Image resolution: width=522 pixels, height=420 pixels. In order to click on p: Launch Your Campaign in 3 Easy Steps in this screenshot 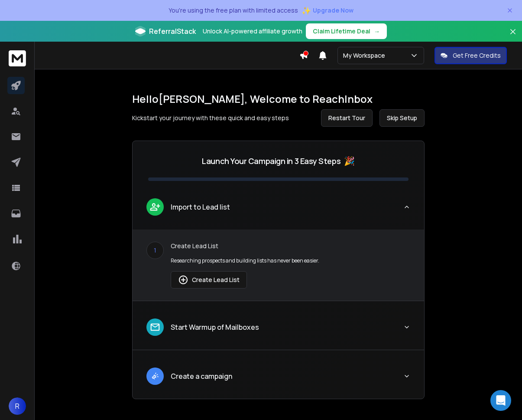, I will do `click(272, 161)`.